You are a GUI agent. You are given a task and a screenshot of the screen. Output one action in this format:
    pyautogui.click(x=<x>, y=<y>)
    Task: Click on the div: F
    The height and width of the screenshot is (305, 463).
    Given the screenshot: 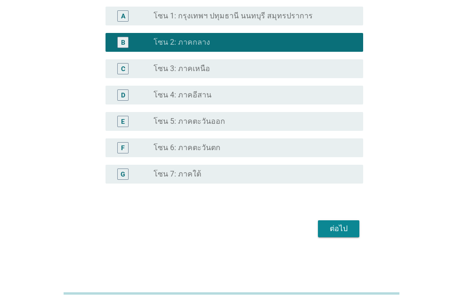 What is the action you would take?
    pyautogui.click(x=123, y=148)
    